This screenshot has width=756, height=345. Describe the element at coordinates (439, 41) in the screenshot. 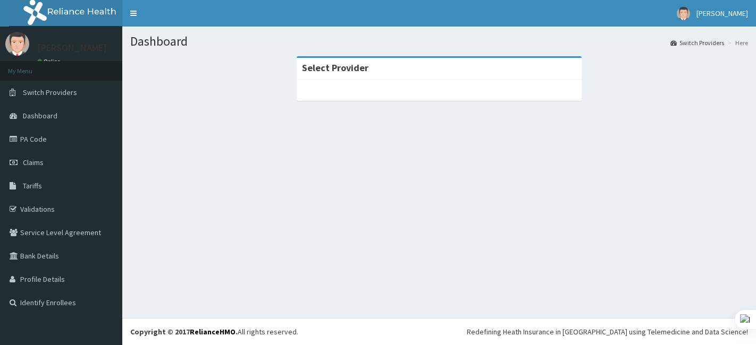

I see `h1: Dashboard` at that location.